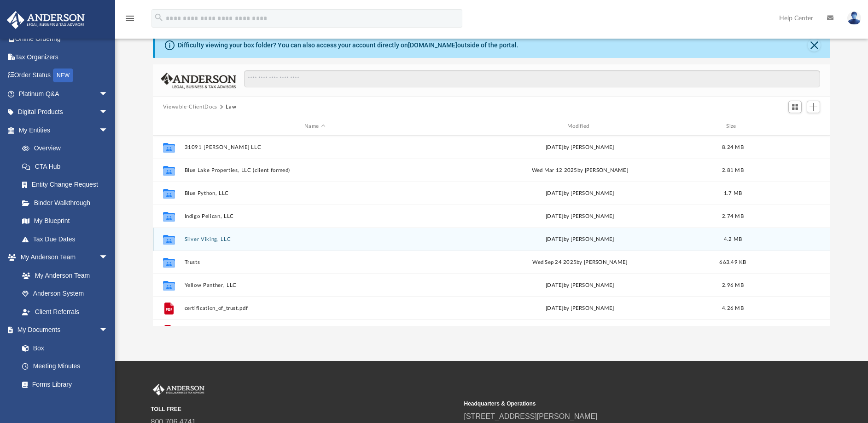 Image resolution: width=868 pixels, height=423 pixels. What do you see at coordinates (532, 79) in the screenshot?
I see `input: Search files and folders` at bounding box center [532, 79].